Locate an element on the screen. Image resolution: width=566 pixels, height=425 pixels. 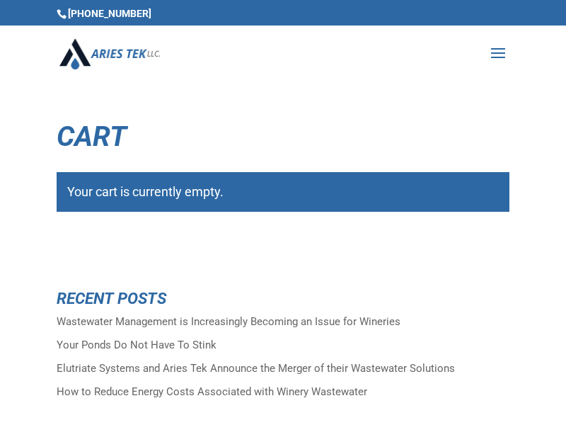
a: Elutriate Systems and Aries Tek Announce the Merger of their Wastewater Solutions is located at coordinates (255, 368).